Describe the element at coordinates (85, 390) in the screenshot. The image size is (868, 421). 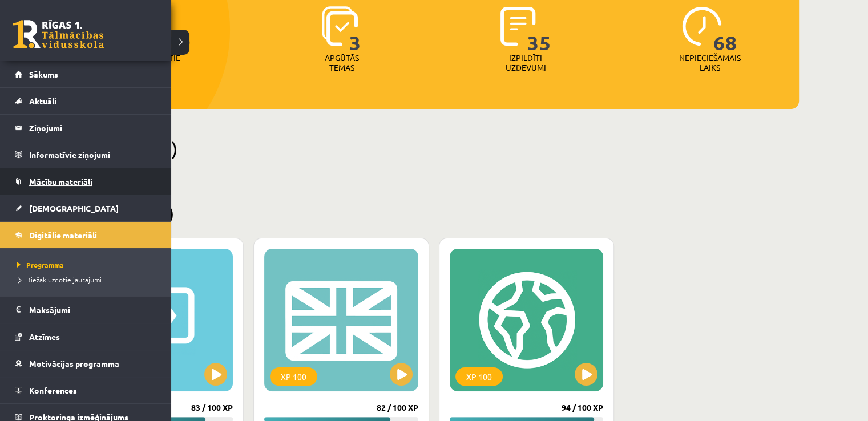
I see `a: Konferences` at that location.